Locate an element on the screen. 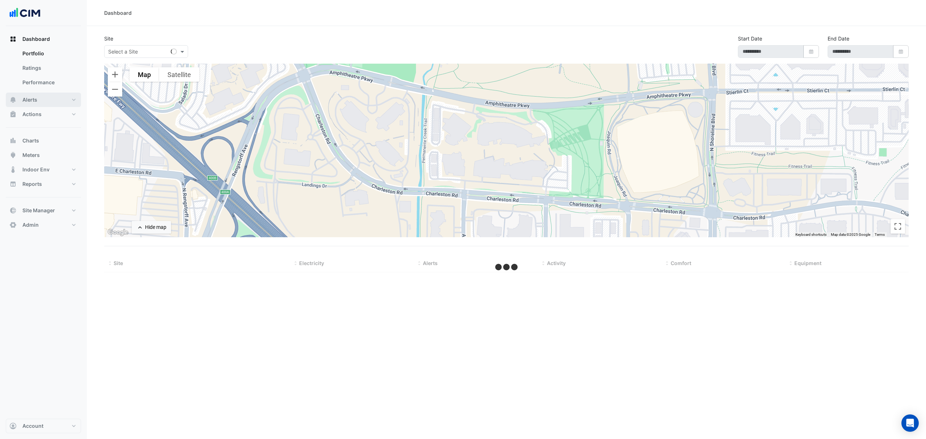  button: Charts is located at coordinates (43, 141).